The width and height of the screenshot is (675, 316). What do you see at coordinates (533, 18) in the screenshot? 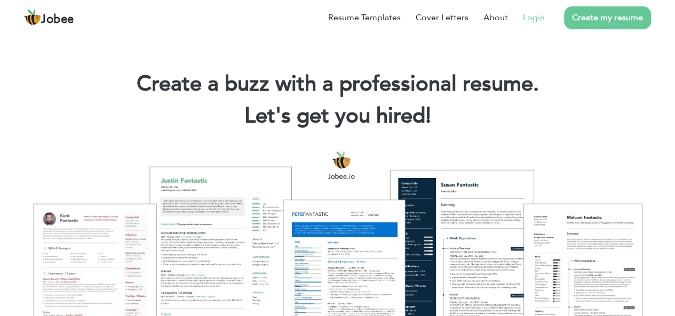
I see `a: Login` at bounding box center [533, 18].